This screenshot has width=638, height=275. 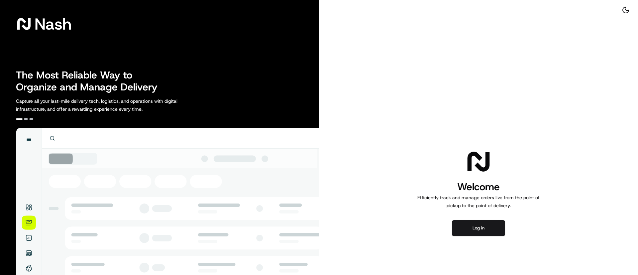 What do you see at coordinates (479, 228) in the screenshot?
I see `button: Log in` at bounding box center [479, 228].